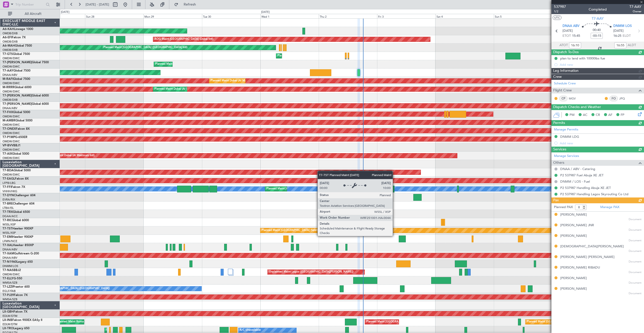  What do you see at coordinates (16, 287) in the screenshot?
I see `a: T7-LZZIPraetor 600` at bounding box center [16, 287].